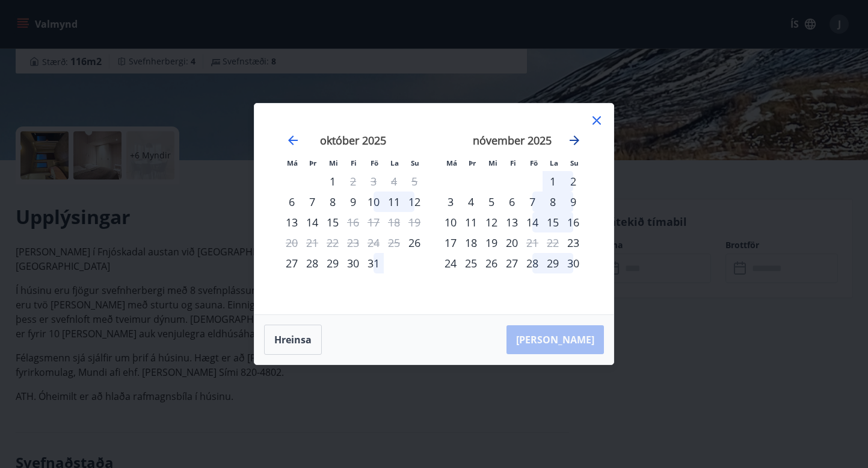 The height and width of the screenshot is (468, 868). I want to click on td: Choose fimmtudagur, 9. október 2025 as your check-in date. It’s available., so click(353, 201).